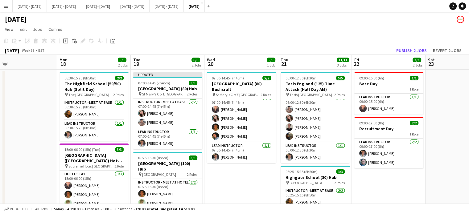  Describe the element at coordinates (63, 64) in the screenshot. I see `span: 18` at that location.